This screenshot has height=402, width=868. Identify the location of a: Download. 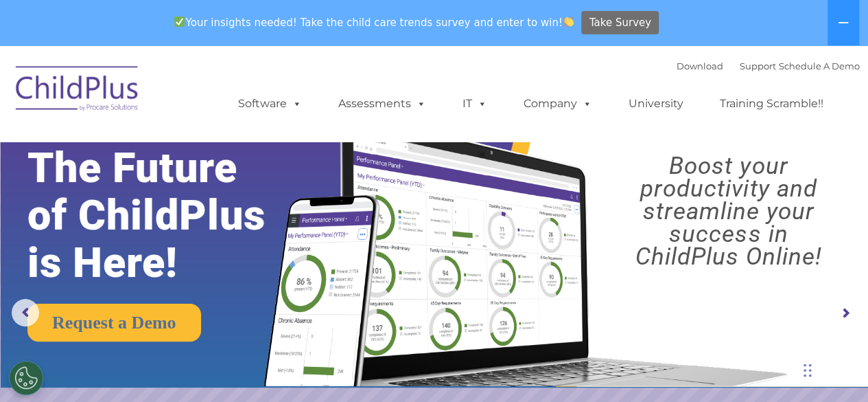
(700, 66).